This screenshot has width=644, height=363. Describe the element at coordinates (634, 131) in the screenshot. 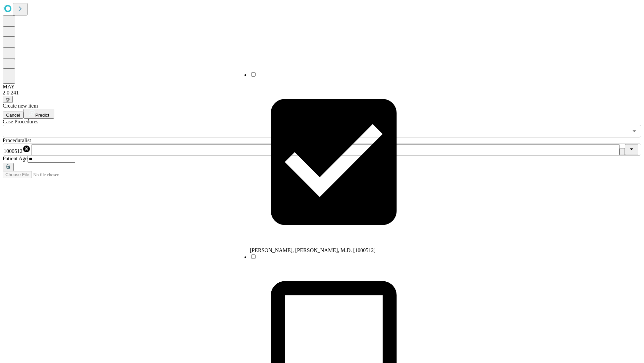

I see `button: Open` at that location.